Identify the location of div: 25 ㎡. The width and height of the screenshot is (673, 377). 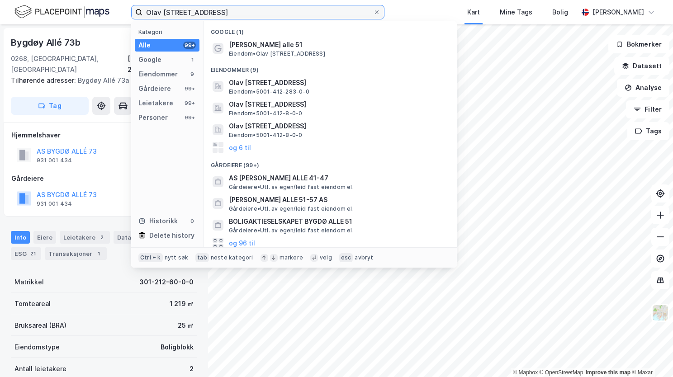
(185, 326).